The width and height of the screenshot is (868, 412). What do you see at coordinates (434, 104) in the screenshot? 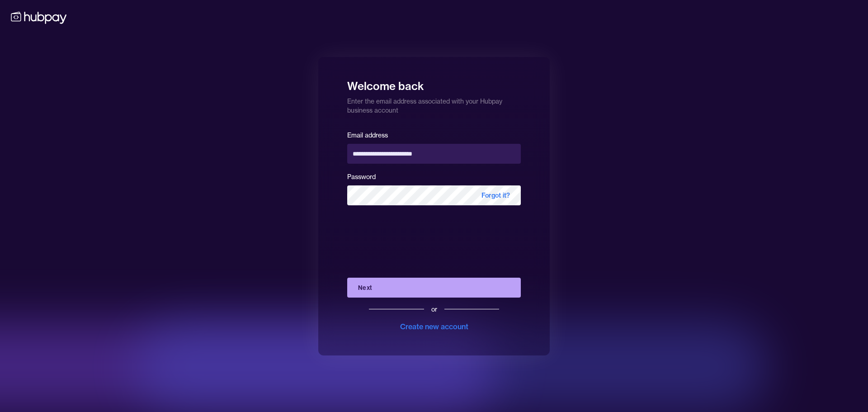
I see `p: Enter the email address associated with your Hubpay business account` at bounding box center [434, 104].